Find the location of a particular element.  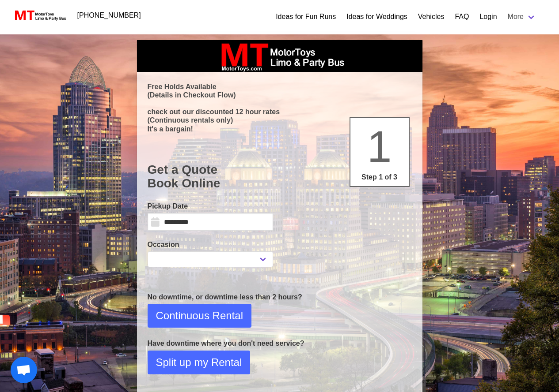

p: (Continuous rentals only) is located at coordinates (280, 120).